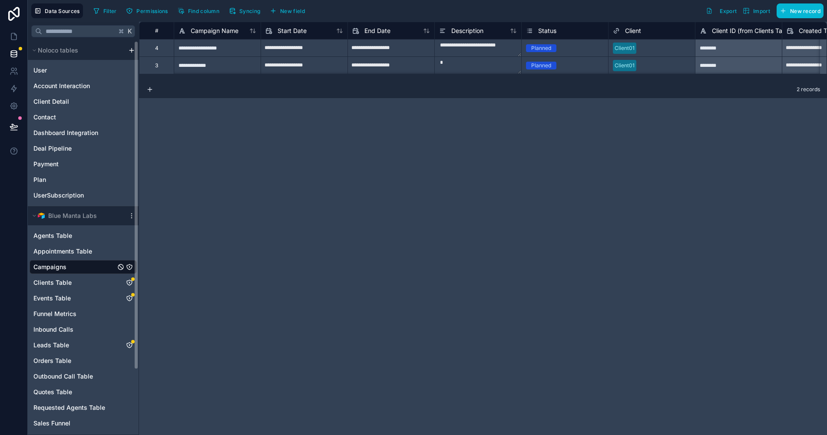  What do you see at coordinates (83, 251) in the screenshot?
I see `div: Appointments Table` at bounding box center [83, 251].